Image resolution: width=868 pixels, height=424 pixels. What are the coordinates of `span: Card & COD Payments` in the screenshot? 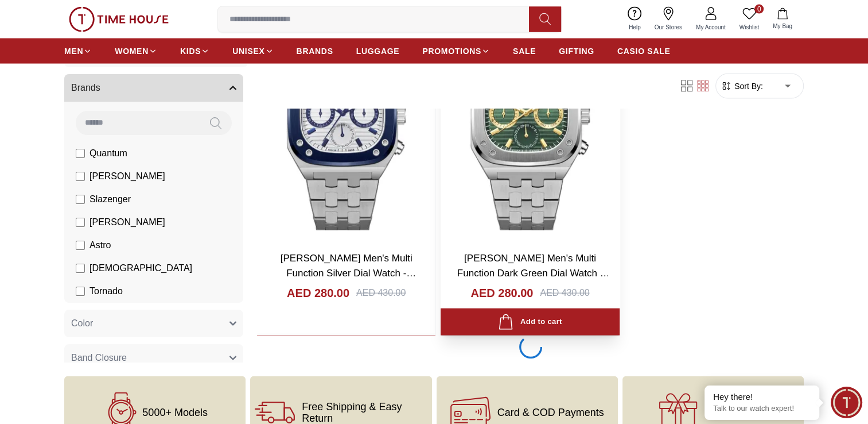 It's located at (551, 413).